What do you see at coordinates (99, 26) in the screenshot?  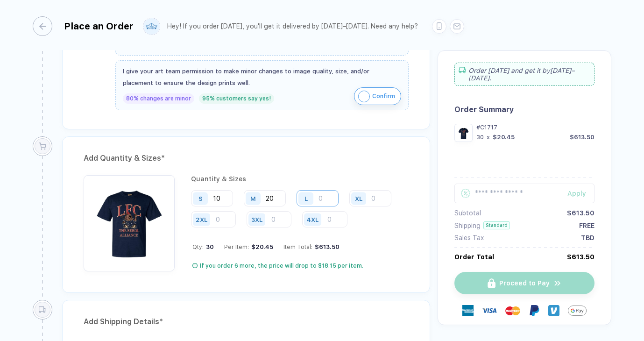 I see `div: Place an Order` at bounding box center [99, 26].